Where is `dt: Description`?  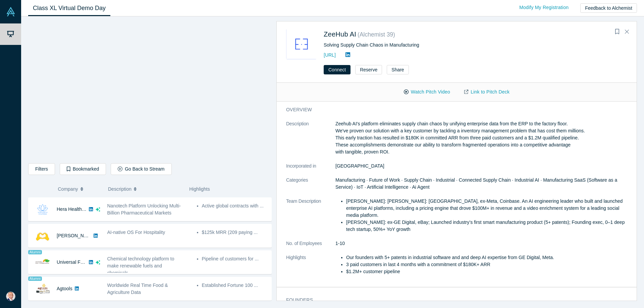 dt: Description is located at coordinates (311, 142).